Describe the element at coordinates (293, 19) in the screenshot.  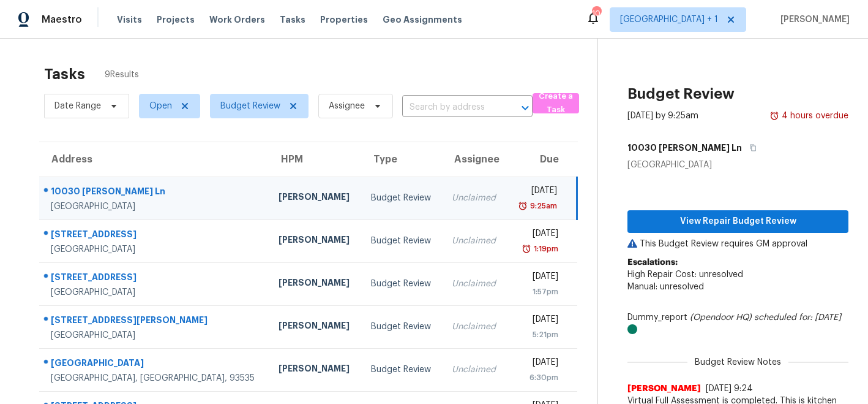
I see `span: Tasks` at that location.